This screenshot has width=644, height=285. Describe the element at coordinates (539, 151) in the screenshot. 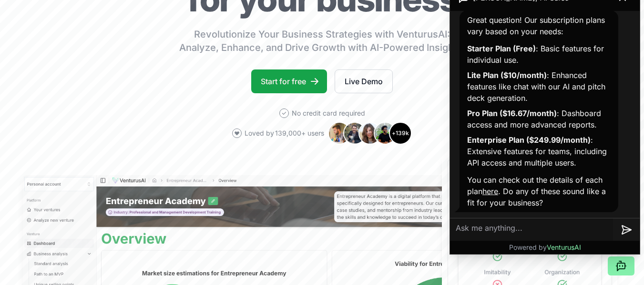

I see `li: : Extensive features for teams, including API access and multiple users.` at that location.